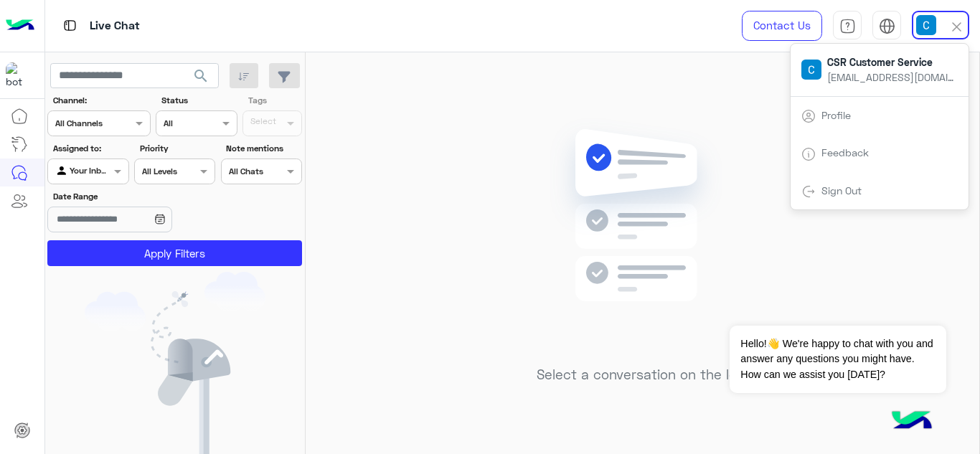  What do you see at coordinates (263, 149) in the screenshot?
I see `label: Note mentions` at bounding box center [263, 149].